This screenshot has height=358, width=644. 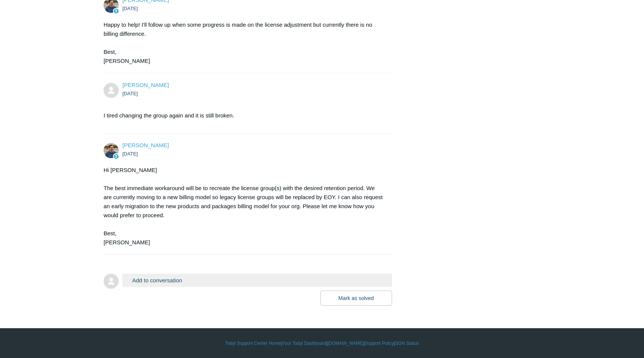 I want to click on span: Jeremy Bishop, so click(x=146, y=85).